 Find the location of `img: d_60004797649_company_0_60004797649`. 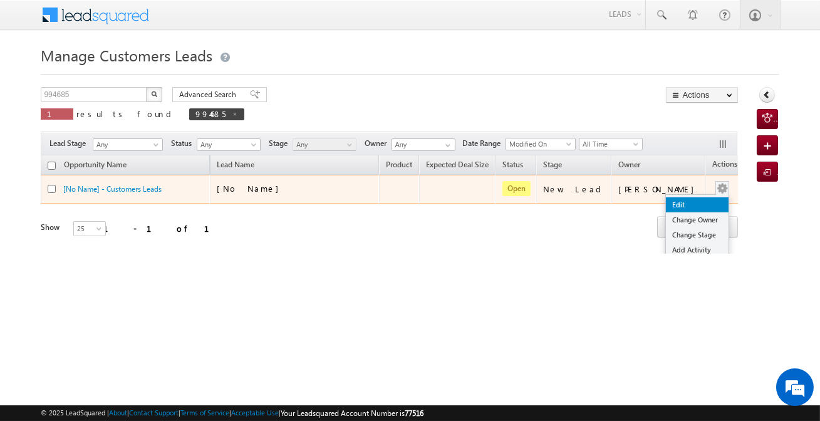

img: d_60004797649_company_0_60004797649 is located at coordinates (37, 74).